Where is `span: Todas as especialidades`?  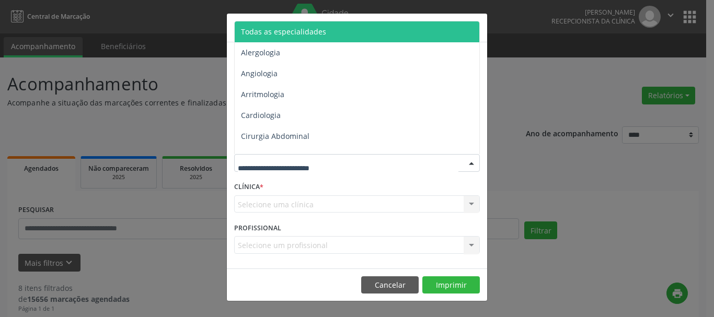
span: Todas as especialidades is located at coordinates (283, 31).